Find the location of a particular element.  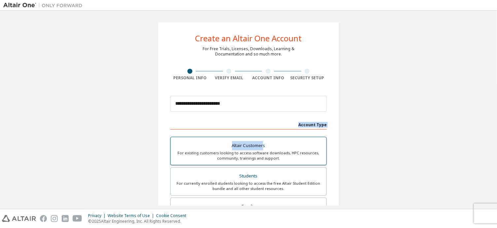

div: Verify Email is located at coordinates (229, 78).